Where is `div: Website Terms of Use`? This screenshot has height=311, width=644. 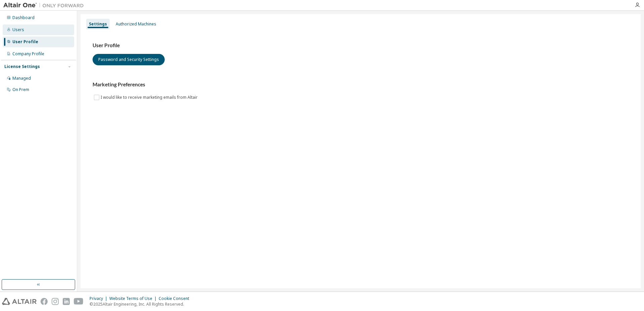 div: Website Terms of Use is located at coordinates (134, 299).